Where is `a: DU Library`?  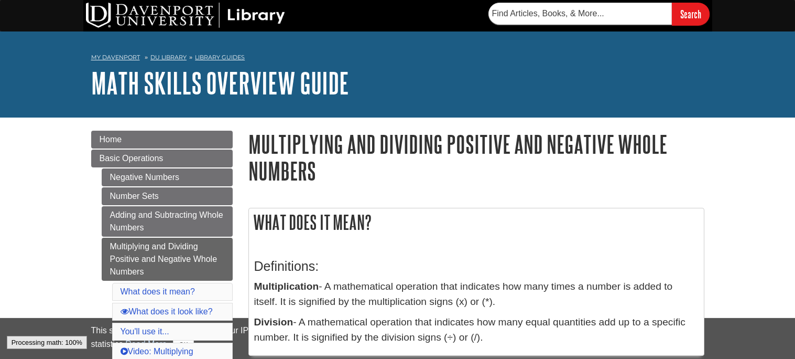 a: DU Library is located at coordinates (168, 57).